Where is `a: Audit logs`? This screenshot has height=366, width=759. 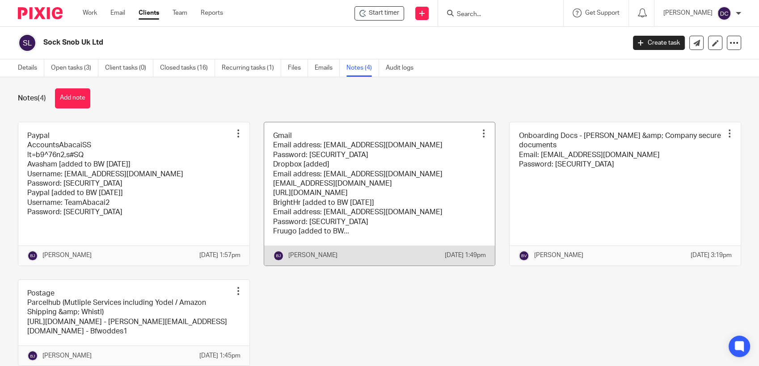
a: Audit logs is located at coordinates (403, 68).